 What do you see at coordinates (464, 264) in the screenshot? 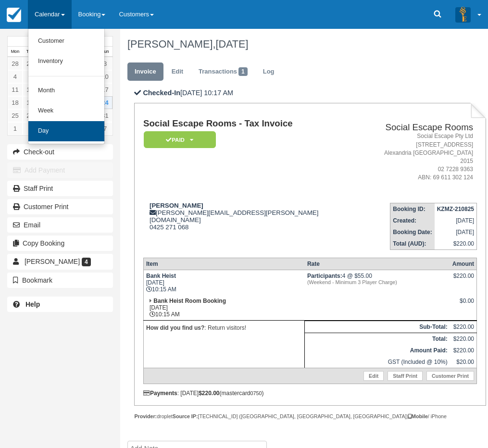
I see `th: Amount` at bounding box center [464, 264].